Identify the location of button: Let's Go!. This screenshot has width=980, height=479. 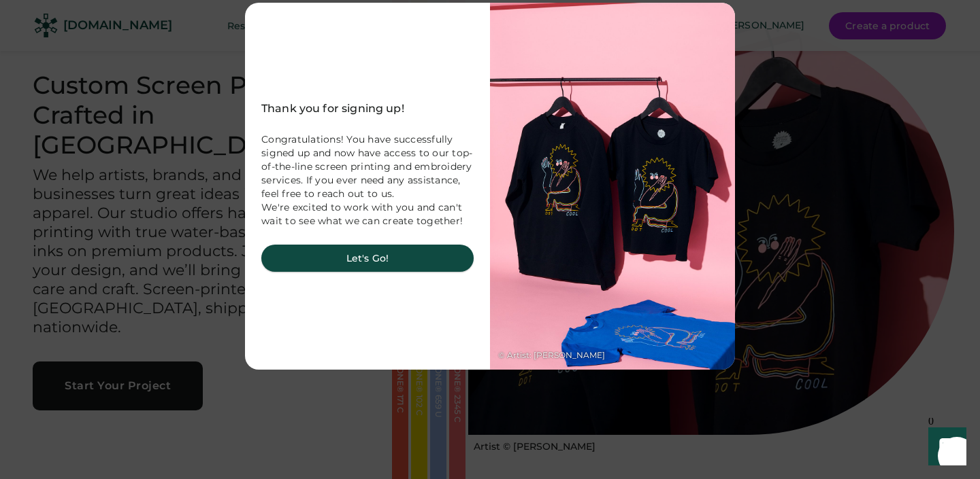
(367, 259).